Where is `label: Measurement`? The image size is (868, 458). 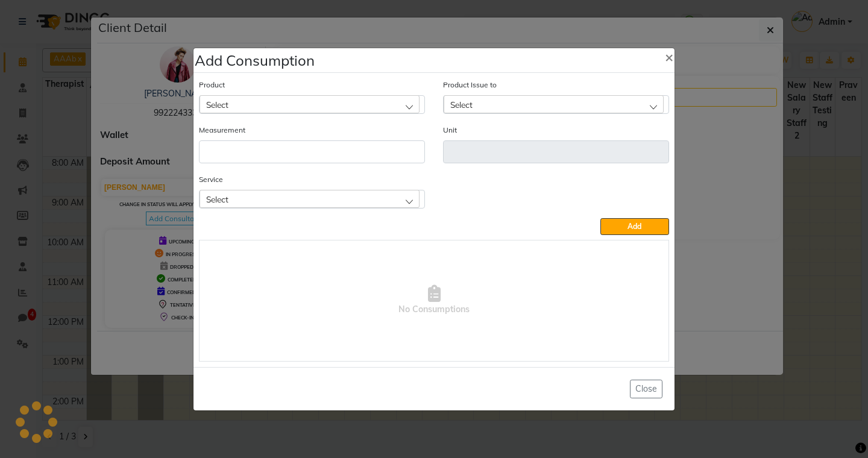
label: Measurement is located at coordinates (222, 130).